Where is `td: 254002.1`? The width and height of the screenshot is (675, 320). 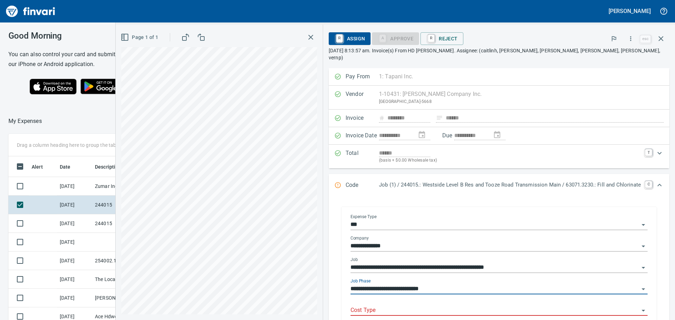
td: 254002.1 is located at coordinates (124, 261).